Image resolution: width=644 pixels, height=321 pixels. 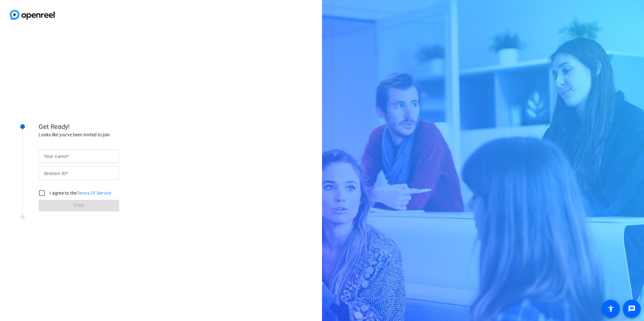 What do you see at coordinates (611, 308) in the screenshot?
I see `mat-icon: accessibility` at bounding box center [611, 308].